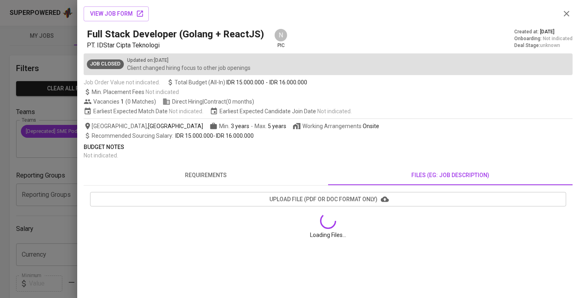  I want to click on span: requirements, so click(206, 175).